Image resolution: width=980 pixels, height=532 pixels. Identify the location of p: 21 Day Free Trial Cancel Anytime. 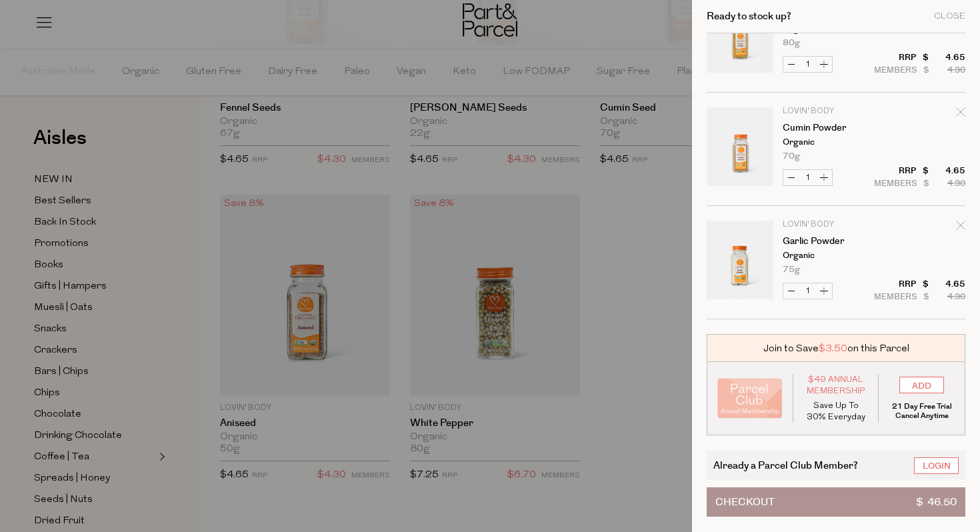
(922, 411).